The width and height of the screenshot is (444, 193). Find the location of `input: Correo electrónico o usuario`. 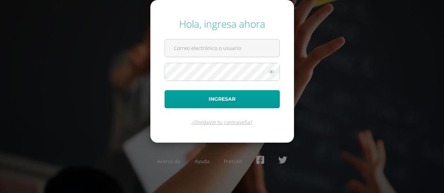

input: Correo electrónico o usuario is located at coordinates (222, 48).